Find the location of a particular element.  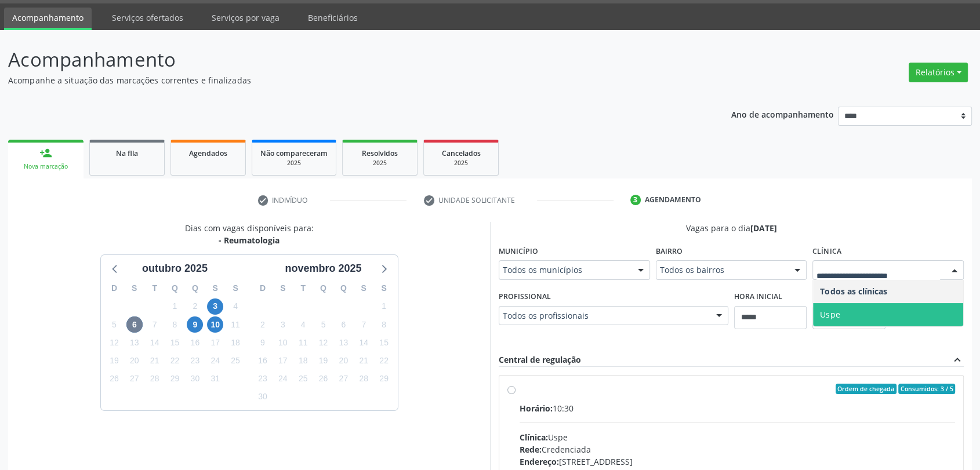

span: segunda-feira, 27 de outubro de 2025 is located at coordinates (134, 380).